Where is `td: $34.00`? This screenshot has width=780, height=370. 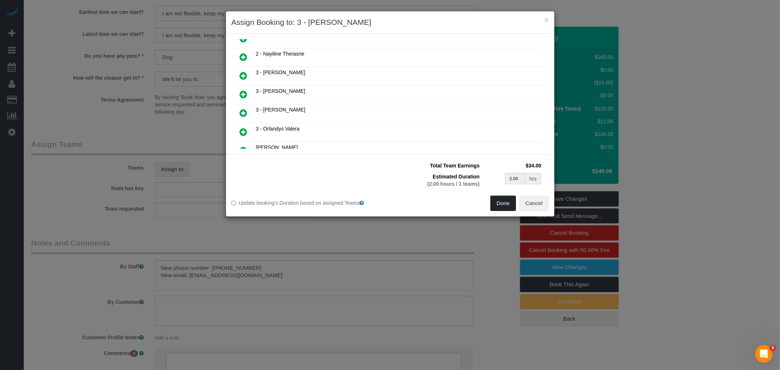 td: $34.00 is located at coordinates (512, 166).